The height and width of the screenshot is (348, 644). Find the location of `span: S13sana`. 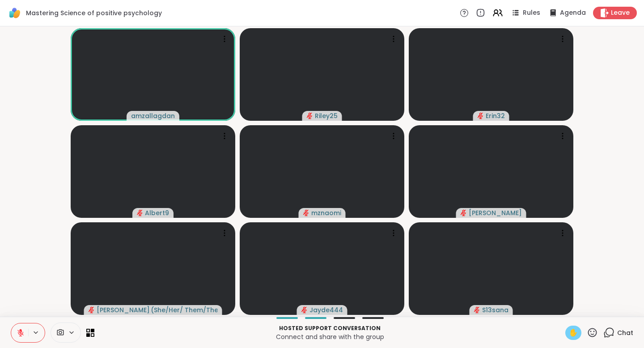

span: S13sana is located at coordinates (495, 310).